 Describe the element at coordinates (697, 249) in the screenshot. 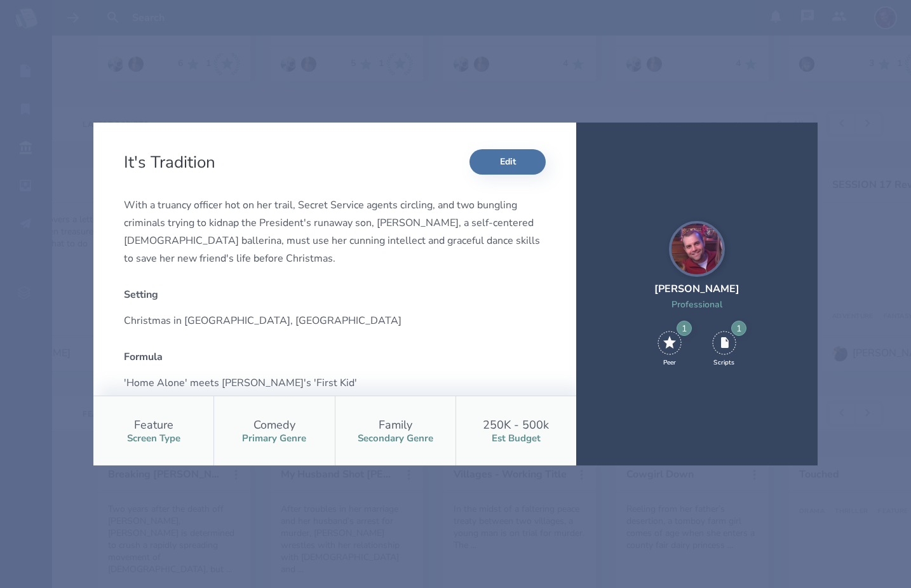

I see `img: user_1718118867-crop.jpg` at that location.